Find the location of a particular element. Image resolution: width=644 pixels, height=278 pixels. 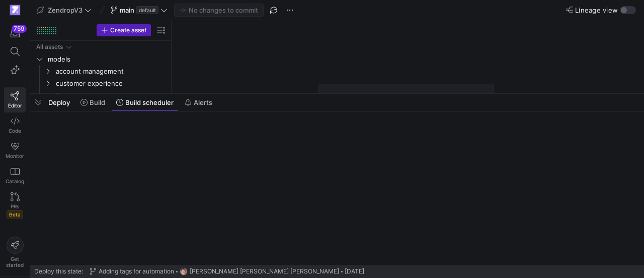

span: Code is located at coordinates (14, 131).